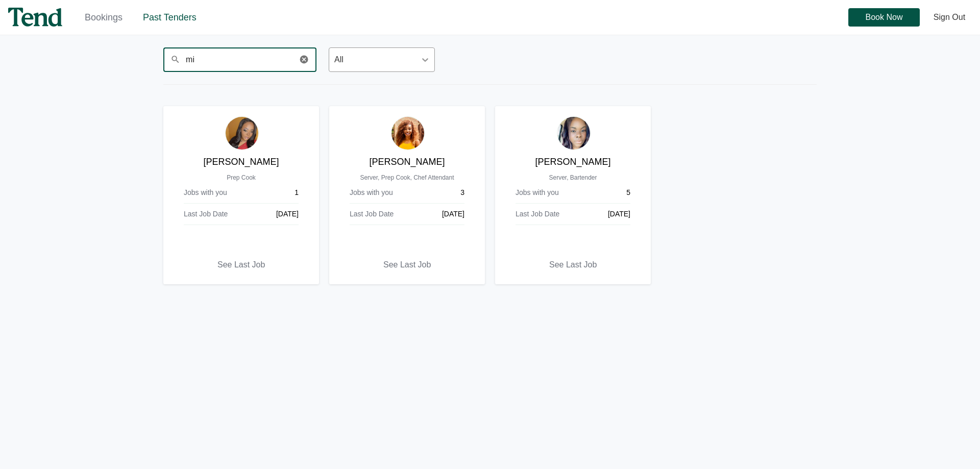  I want to click on img: f6ff8e60-056d-4def-8faf-f41bae0bec90.jpeg, so click(574, 133).